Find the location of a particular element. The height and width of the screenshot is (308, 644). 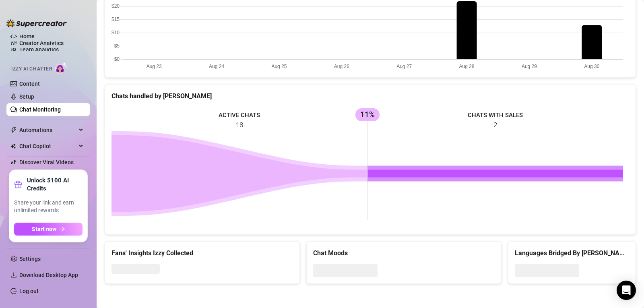

button: Start nowarrow-right is located at coordinates (48, 229).